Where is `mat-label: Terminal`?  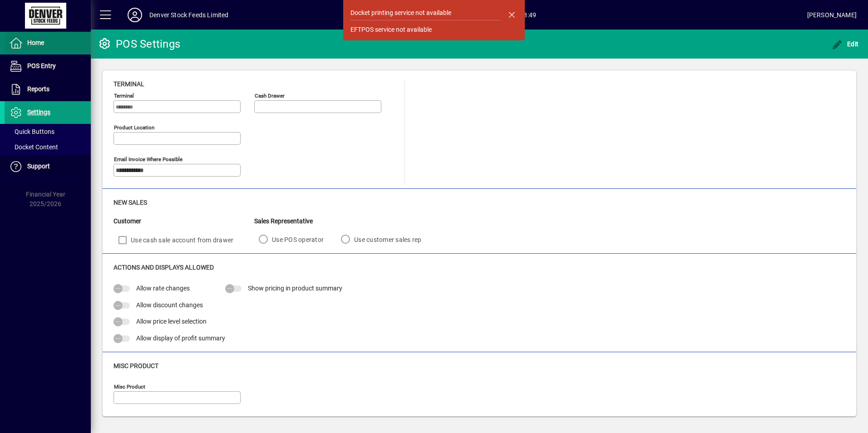 mat-label: Terminal is located at coordinates (124, 96).